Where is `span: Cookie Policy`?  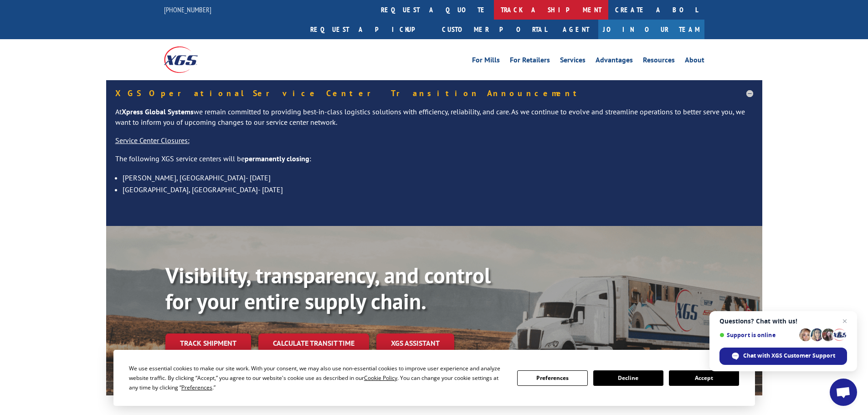 span: Cookie Policy is located at coordinates (381, 378).